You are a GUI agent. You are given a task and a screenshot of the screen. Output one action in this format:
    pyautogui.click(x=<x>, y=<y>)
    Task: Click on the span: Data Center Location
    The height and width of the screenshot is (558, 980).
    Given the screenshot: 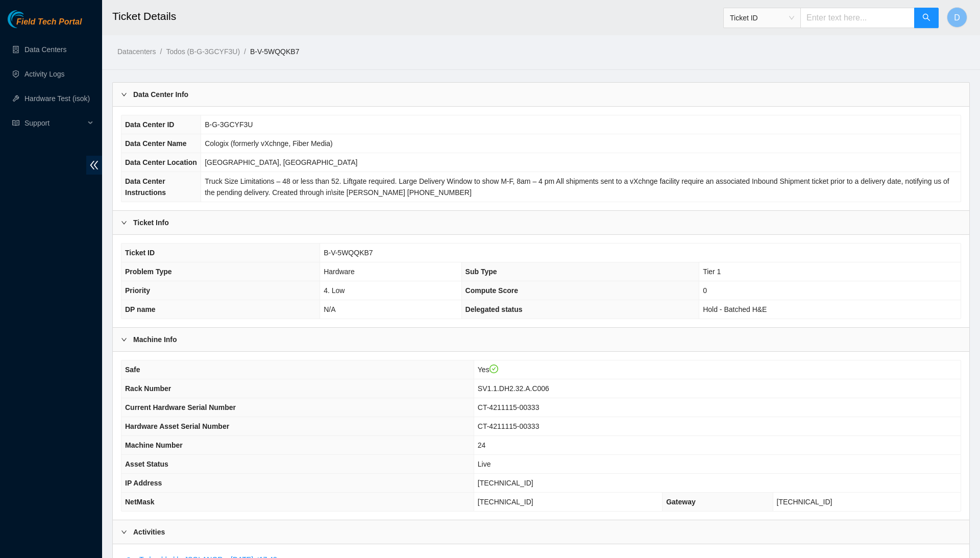 What is the action you would take?
    pyautogui.click(x=161, y=163)
    